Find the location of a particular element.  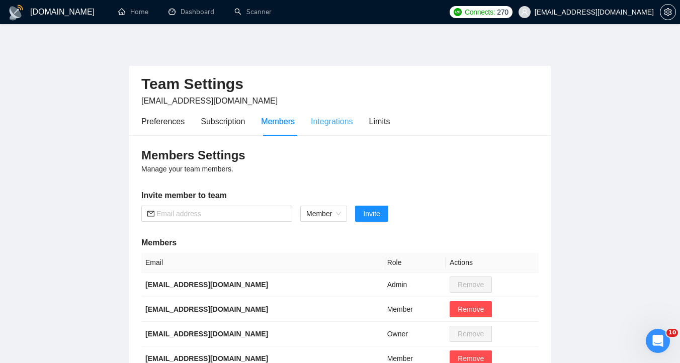

div: Members is located at coordinates (277, 121).